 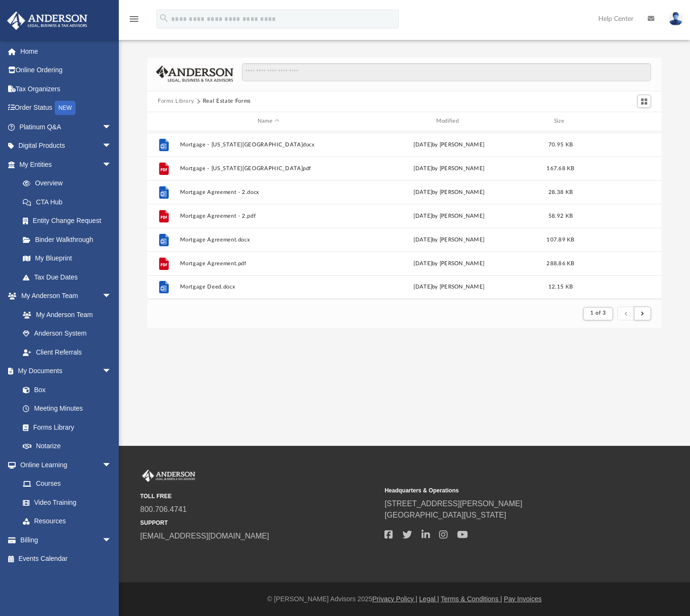 What do you see at coordinates (446, 72) in the screenshot?
I see `input: Search files and folders` at bounding box center [446, 72].